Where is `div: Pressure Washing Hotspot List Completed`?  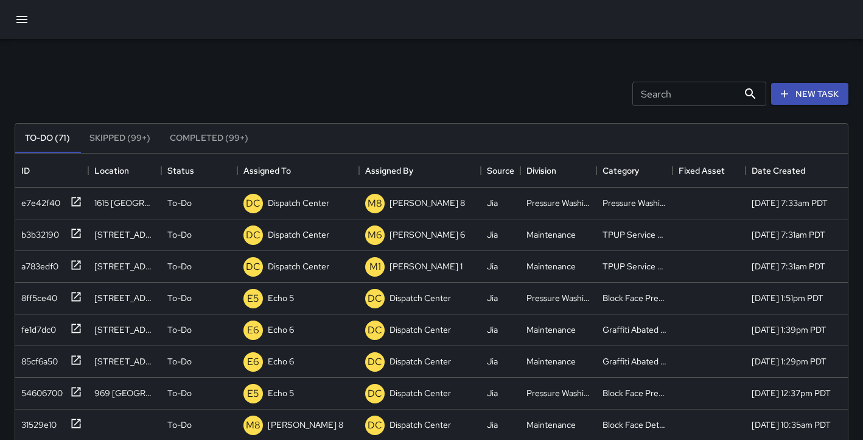
div: Pressure Washing Hotspot List Completed is located at coordinates (635, 203).